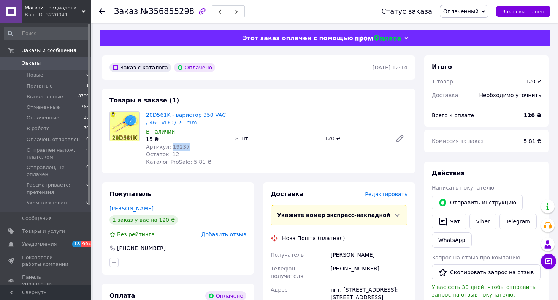 The height and width of the screenshot is (300, 558). What do you see at coordinates (532, 115) in the screenshot?
I see `b: 120 ₴` at bounding box center [532, 115].